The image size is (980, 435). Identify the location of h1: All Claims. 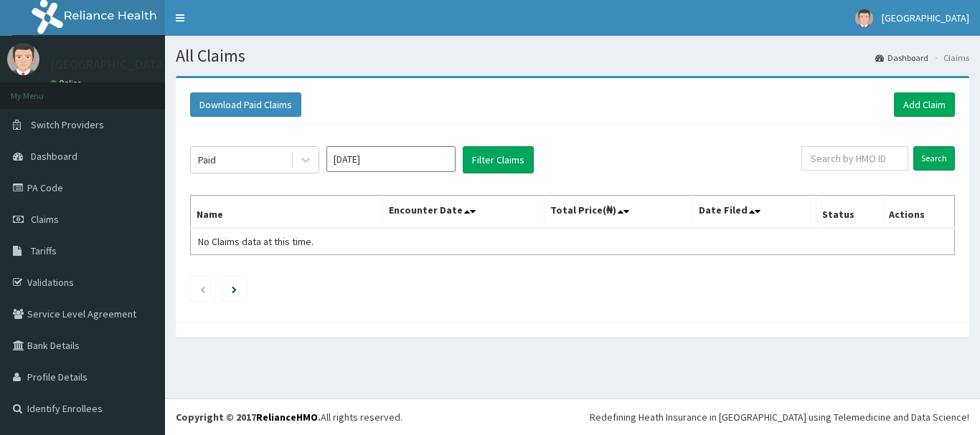
(572, 56).